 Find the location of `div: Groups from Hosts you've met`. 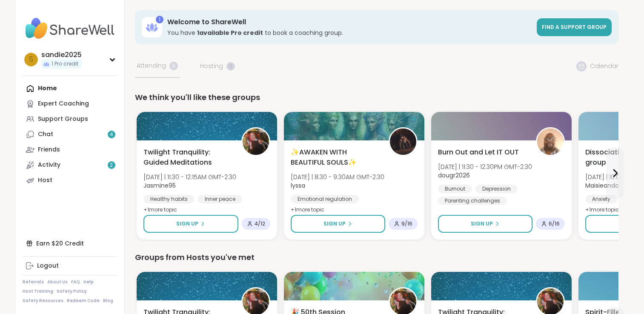

div: Groups from Hosts you've met is located at coordinates (377, 257).